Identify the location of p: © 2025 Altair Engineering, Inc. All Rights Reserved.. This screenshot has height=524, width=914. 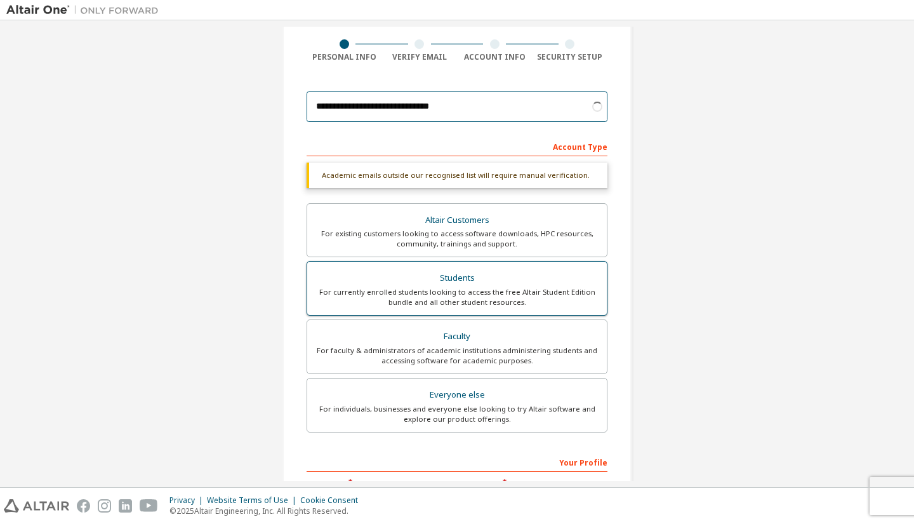
(267, 511).